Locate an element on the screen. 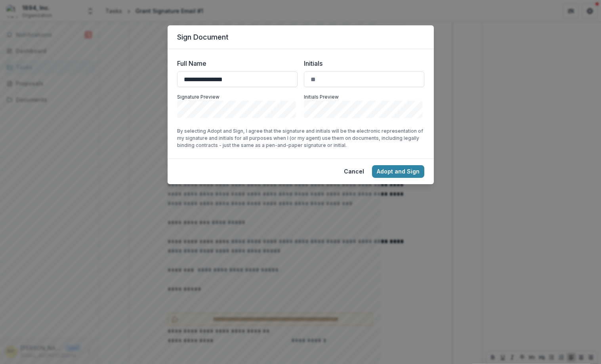 The image size is (601, 364). p: By selecting Adopt and Sign, I agree that the signature and initials will be the electronic repre... is located at coordinates (301, 138).